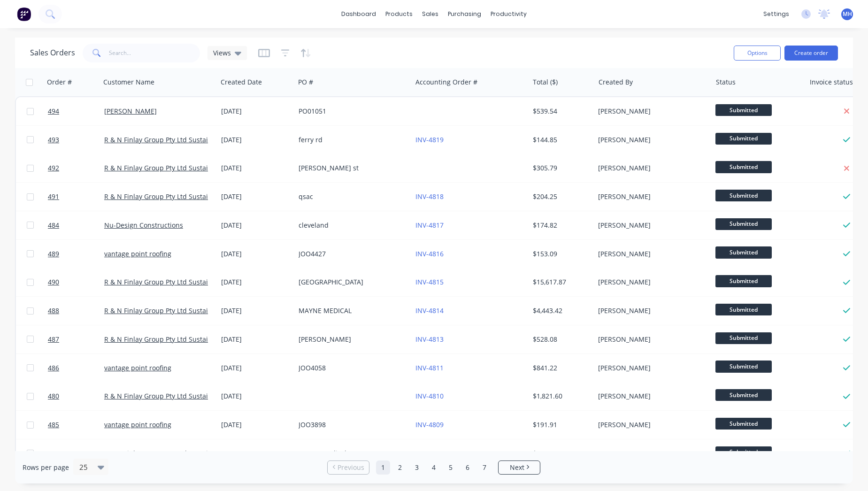  What do you see at coordinates (53, 396) in the screenshot?
I see `span: 480` at bounding box center [53, 396].